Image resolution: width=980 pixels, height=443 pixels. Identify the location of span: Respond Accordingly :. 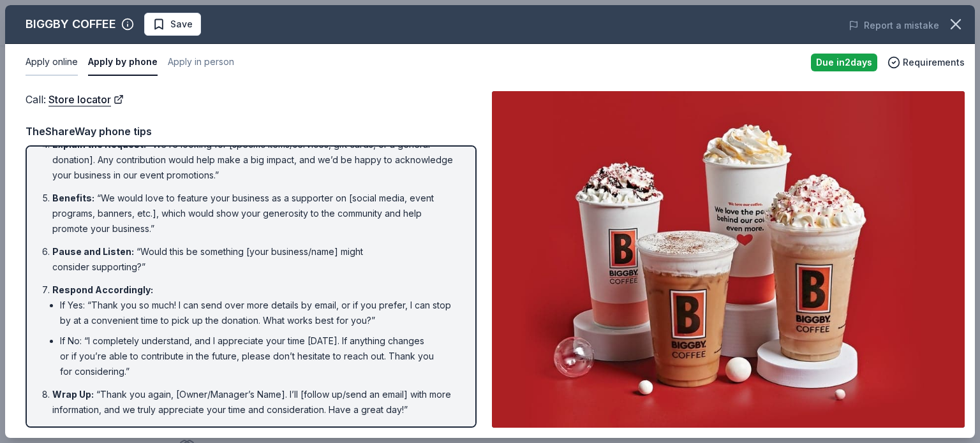
(103, 289).